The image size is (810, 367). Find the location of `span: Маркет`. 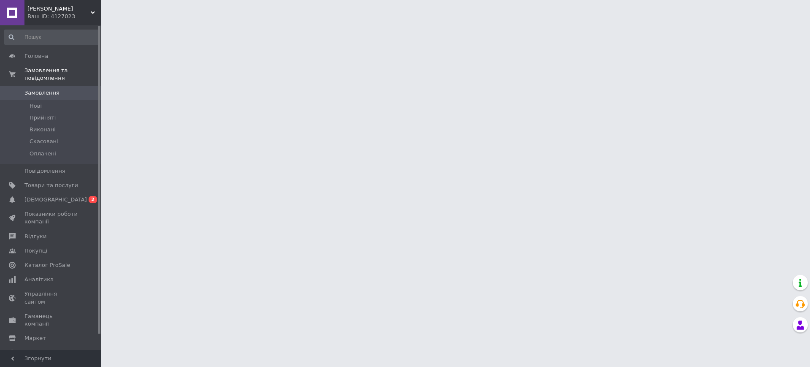

span: Маркет is located at coordinates (35, 338).